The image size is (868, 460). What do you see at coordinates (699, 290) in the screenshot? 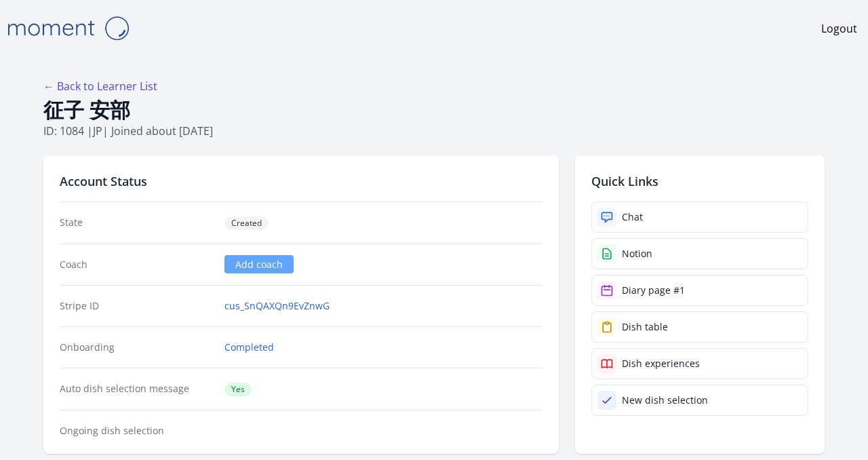
I see `a: Diary page #1` at bounding box center [699, 290].